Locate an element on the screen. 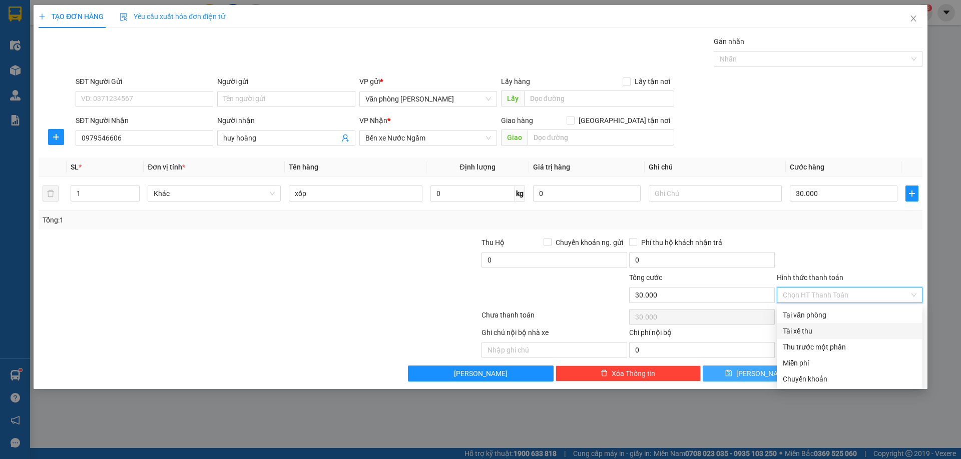  span: Tổng cước is located at coordinates (645, 278).